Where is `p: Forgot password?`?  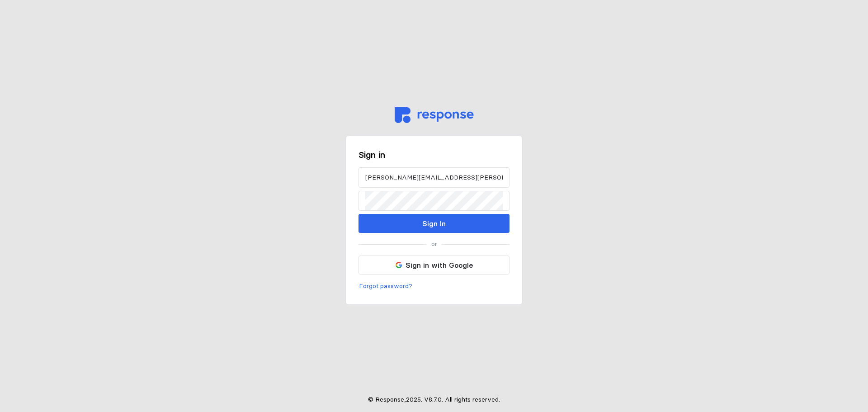 p: Forgot password? is located at coordinates (386, 287).